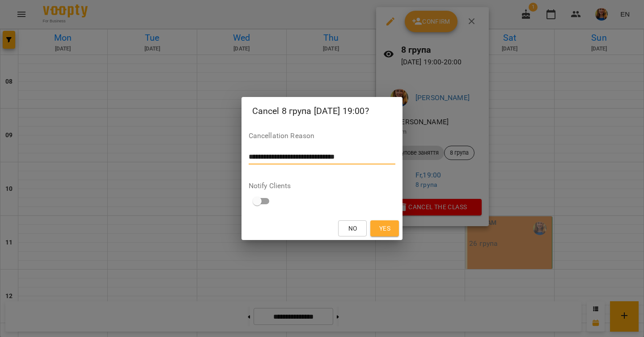 This screenshot has height=337, width=644. What do you see at coordinates (353, 229) in the screenshot?
I see `span: No` at bounding box center [353, 229].